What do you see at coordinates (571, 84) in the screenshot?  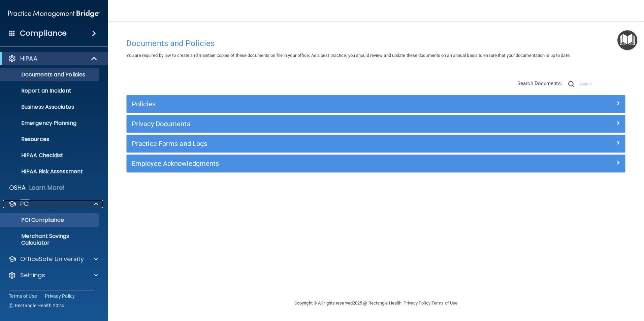 I see `img: ic-search.3b580494.png` at bounding box center [571, 84].